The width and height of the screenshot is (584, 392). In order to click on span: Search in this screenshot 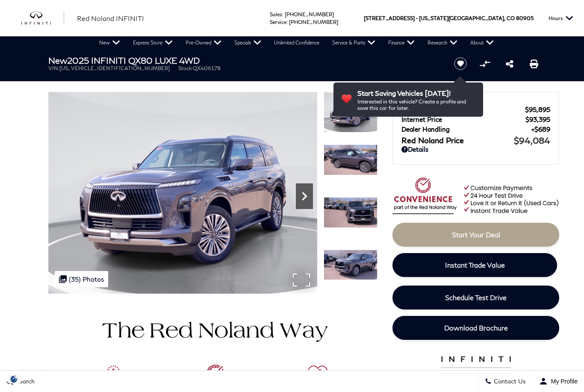, I will do `click(24, 381)`.